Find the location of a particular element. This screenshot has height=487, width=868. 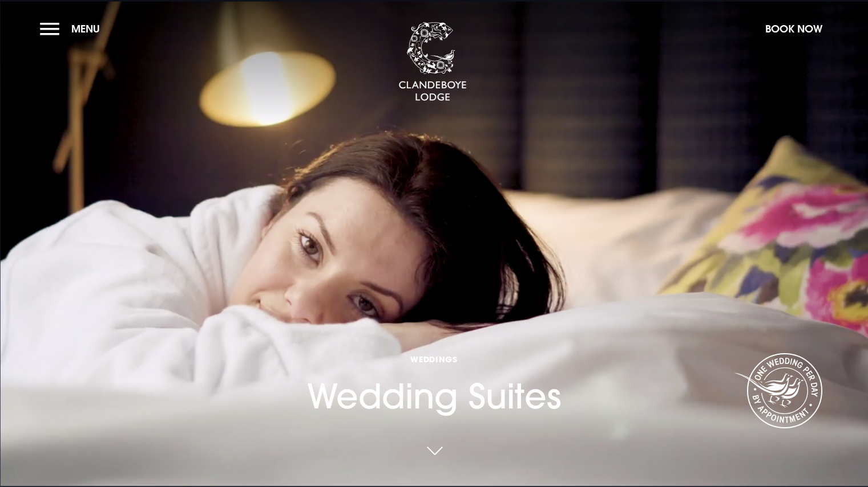

img: Clandeboye Lodge is located at coordinates (432, 62).